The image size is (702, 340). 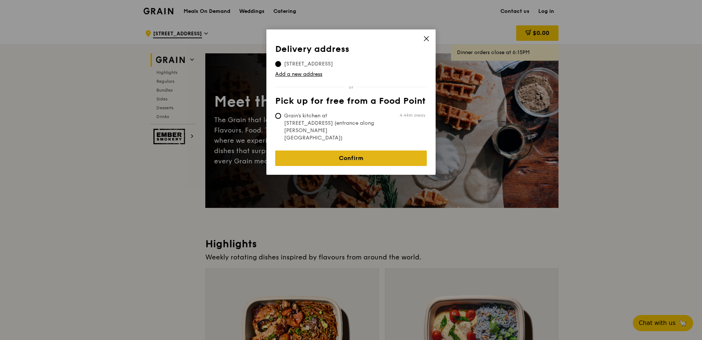 What do you see at coordinates (351, 51) in the screenshot?
I see `th: Delivery address` at bounding box center [351, 51].